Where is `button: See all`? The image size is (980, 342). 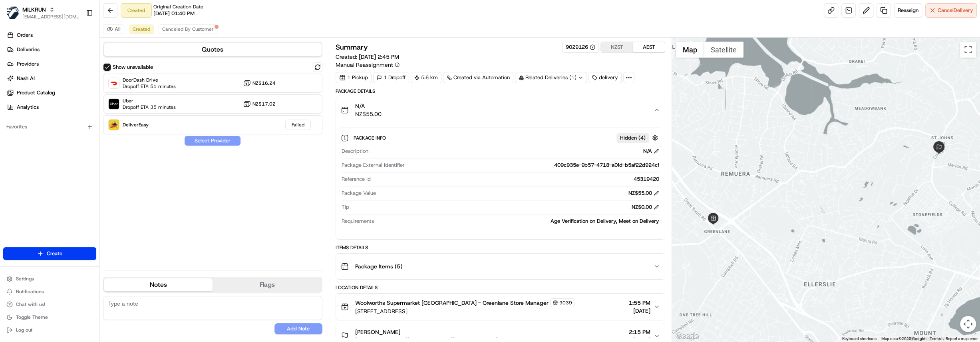 button: See all is located at coordinates (135, 107).